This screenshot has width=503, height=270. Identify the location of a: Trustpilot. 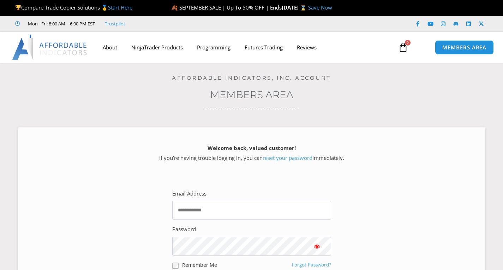
(115, 24).